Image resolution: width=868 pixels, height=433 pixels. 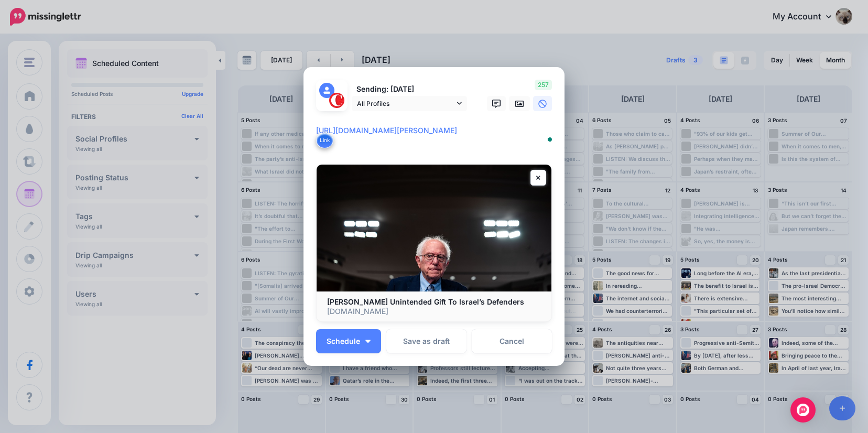 I want to click on button: Schedule, so click(x=349, y=341).